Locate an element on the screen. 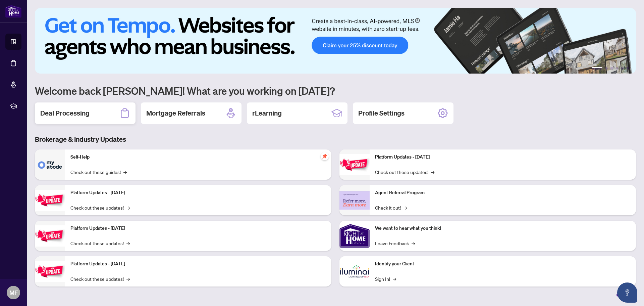 The height and width of the screenshot is (306, 644). button: 3 is located at coordinates (611, 68).